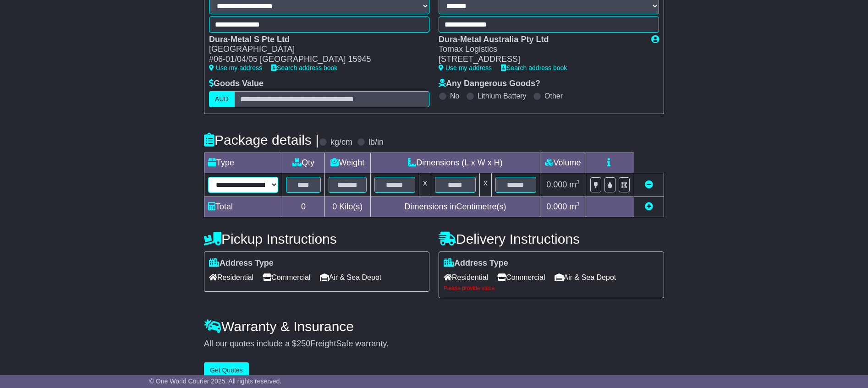 Image resolution: width=868 pixels, height=388 pixels. Describe the element at coordinates (434, 326) in the screenshot. I see `h4: Warranty & Insurance` at that location.